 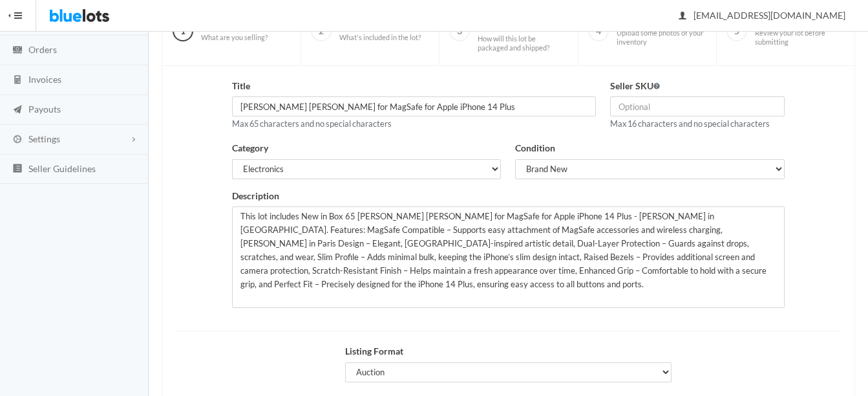 What do you see at coordinates (311, 124) in the screenshot?
I see `small: Max 65 characters and no special characters` at bounding box center [311, 124].